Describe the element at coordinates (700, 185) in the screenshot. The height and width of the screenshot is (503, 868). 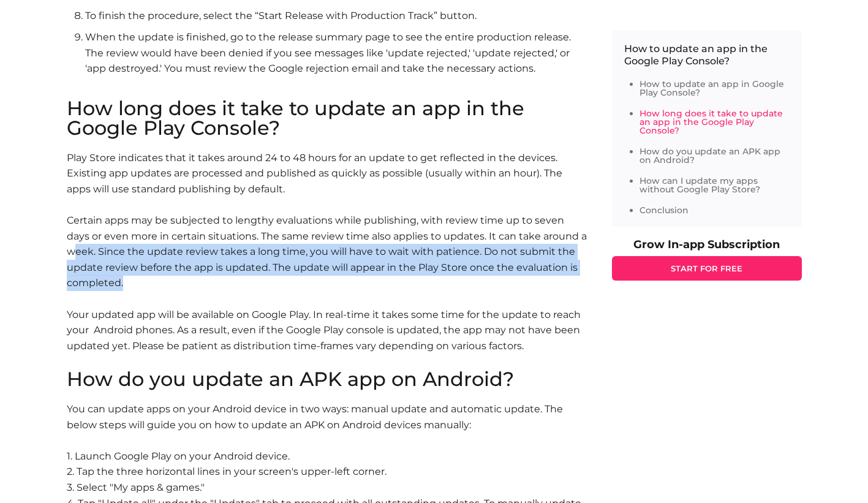
I see `a: How can I update my apps without Google Play Store?` at that location.